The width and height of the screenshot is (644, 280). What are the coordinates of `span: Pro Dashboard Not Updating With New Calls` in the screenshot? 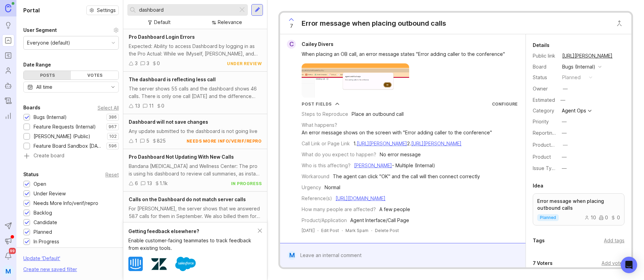 It's located at (181, 157).